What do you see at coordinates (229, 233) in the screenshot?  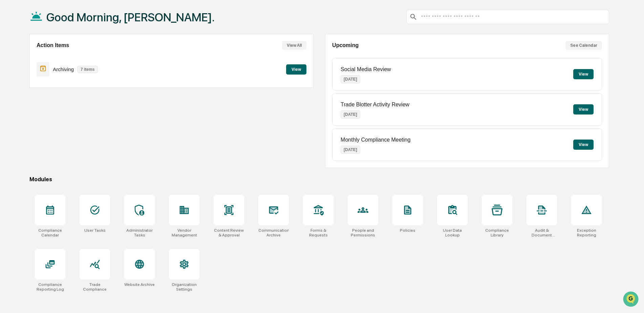 I see `div: Content Review & Approval` at bounding box center [229, 233].